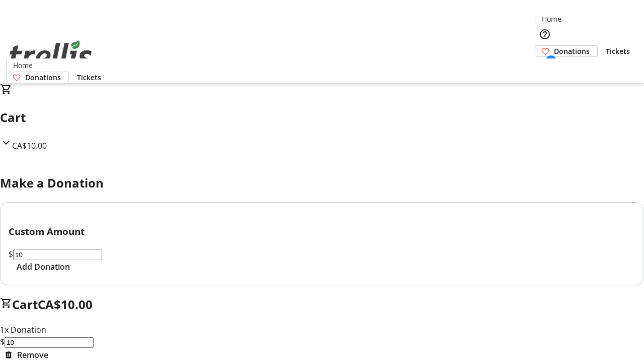  Describe the element at coordinates (32, 355) in the screenshot. I see `span: Remove` at that location.